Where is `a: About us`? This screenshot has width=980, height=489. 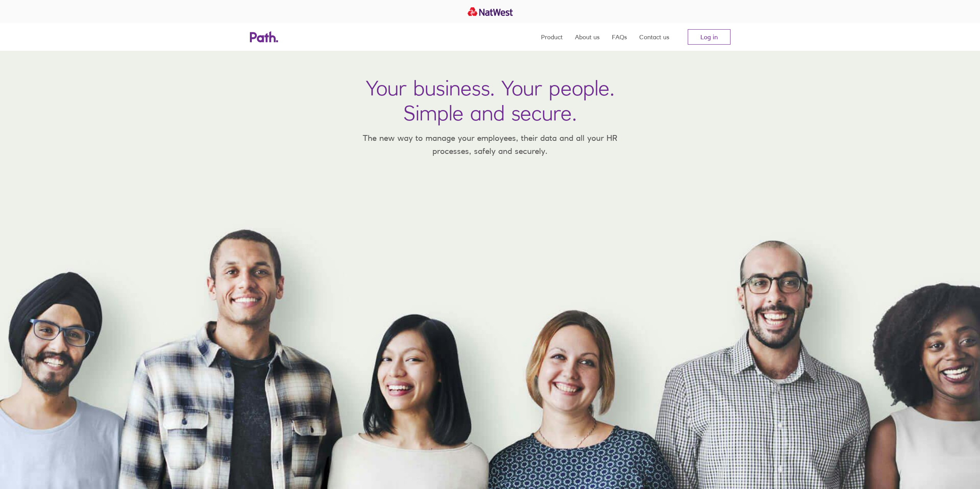 a: About us is located at coordinates (587, 37).